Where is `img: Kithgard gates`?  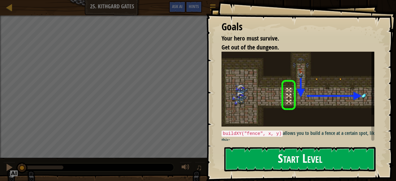
img: Kithgard gates is located at coordinates (301, 89).